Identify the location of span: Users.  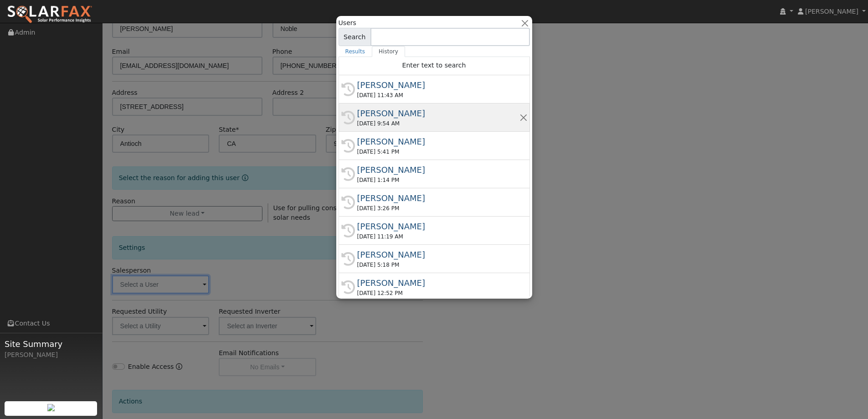
(347, 22).